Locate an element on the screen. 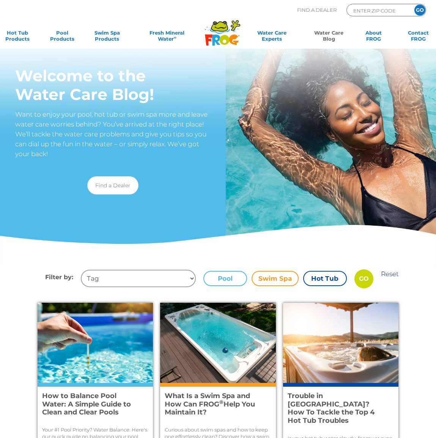 This screenshot has height=438, width=436. input: Zip Code Form is located at coordinates (378, 10).